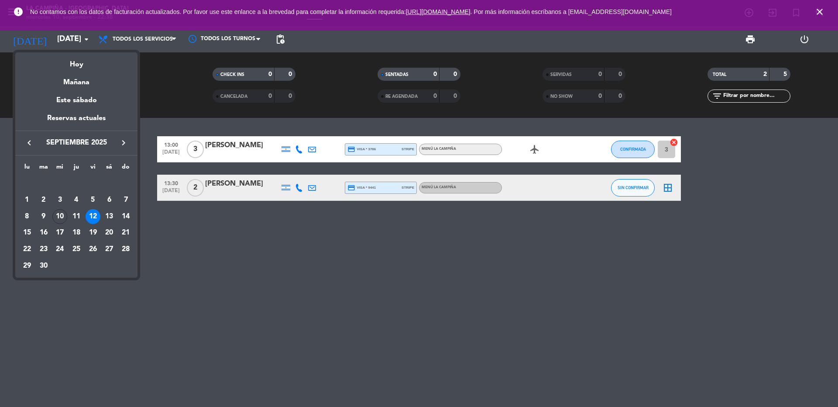 This screenshot has width=838, height=407. I want to click on td: 5 de septiembre de 2025, so click(93, 200).